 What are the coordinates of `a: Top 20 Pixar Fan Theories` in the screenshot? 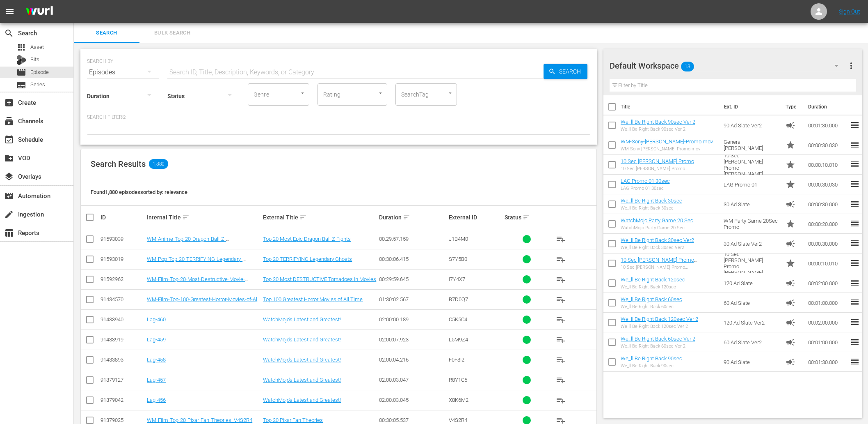 It's located at (293, 420).